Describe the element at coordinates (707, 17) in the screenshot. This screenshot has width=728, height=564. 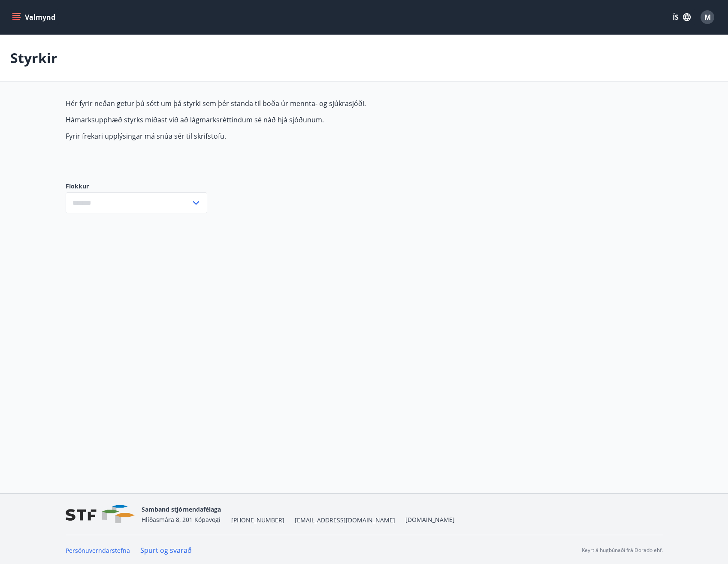
I see `button: M` at that location.